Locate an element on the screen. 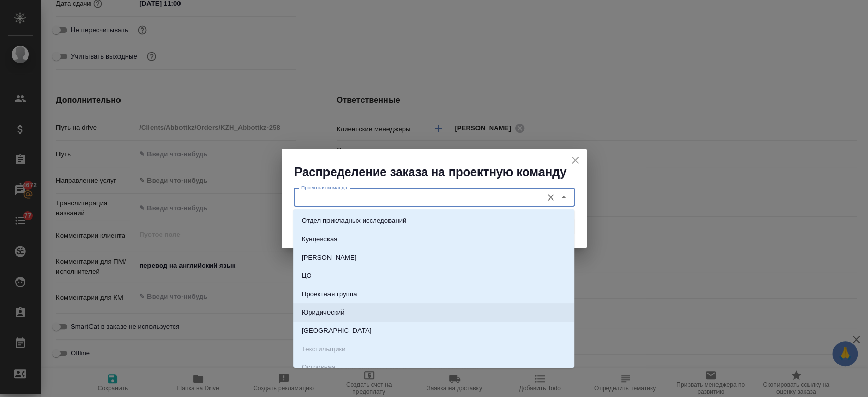  p: Проектная группа is located at coordinates (329, 294).